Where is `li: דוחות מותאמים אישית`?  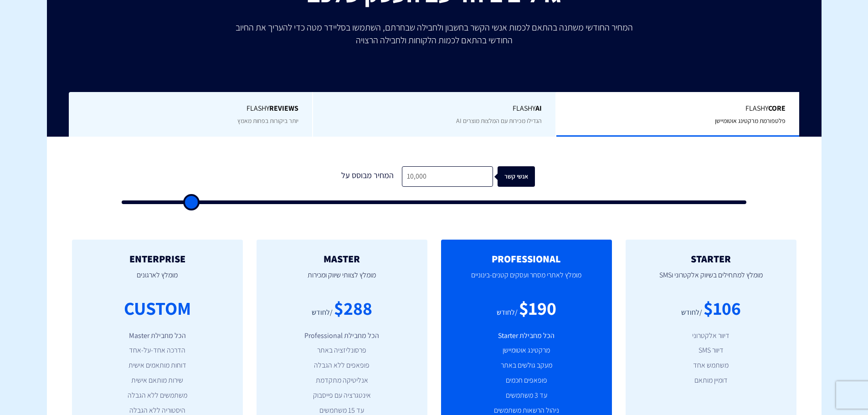
li: דוחות מותאמים אישית is located at coordinates (157, 365).